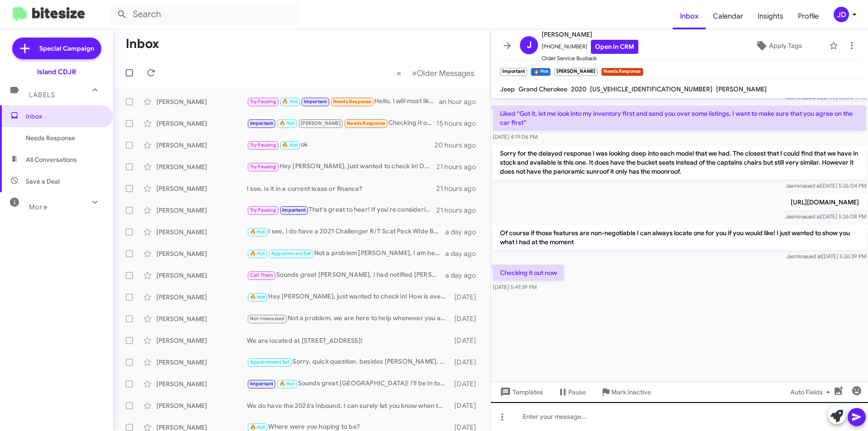  Describe the element at coordinates (38, 207) in the screenshot. I see `span: More` at that location.